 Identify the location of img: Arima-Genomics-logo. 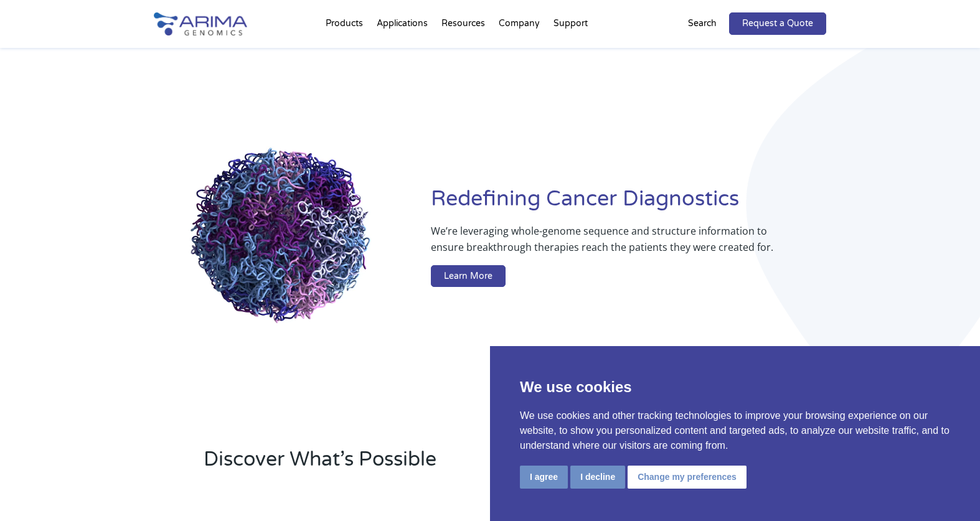
(200, 24).